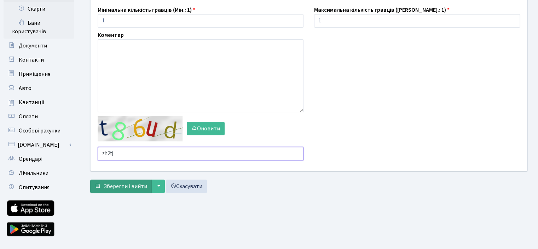  I want to click on a: Оплати, so click(39, 116).